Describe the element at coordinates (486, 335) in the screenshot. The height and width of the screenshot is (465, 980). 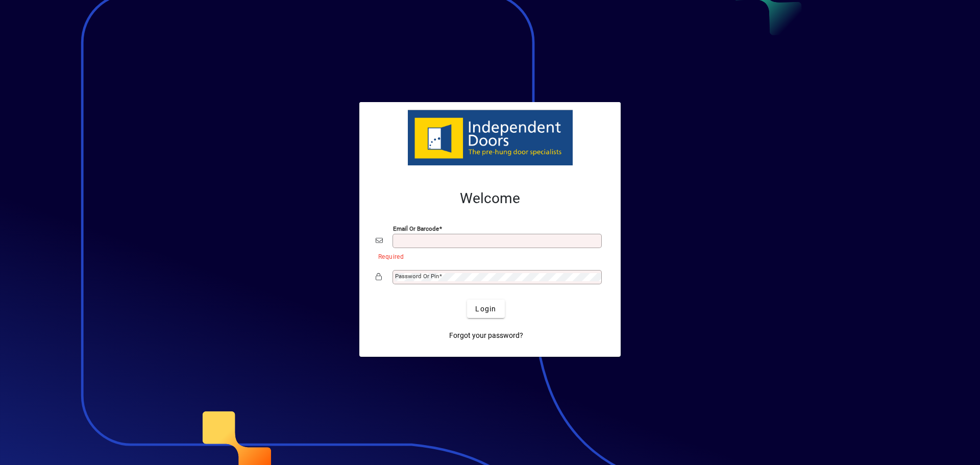
I see `span: Forgot your password?` at that location.